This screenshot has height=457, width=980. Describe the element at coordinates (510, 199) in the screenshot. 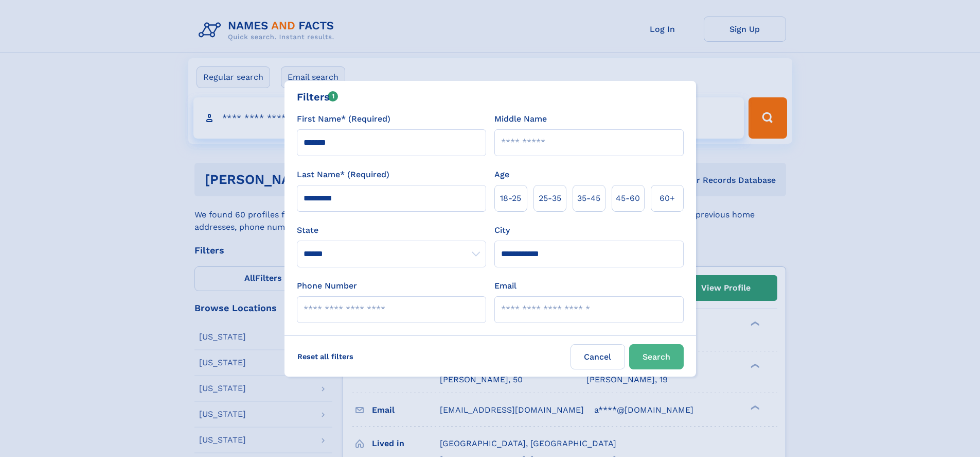

I see `span: 18‑25` at that location.